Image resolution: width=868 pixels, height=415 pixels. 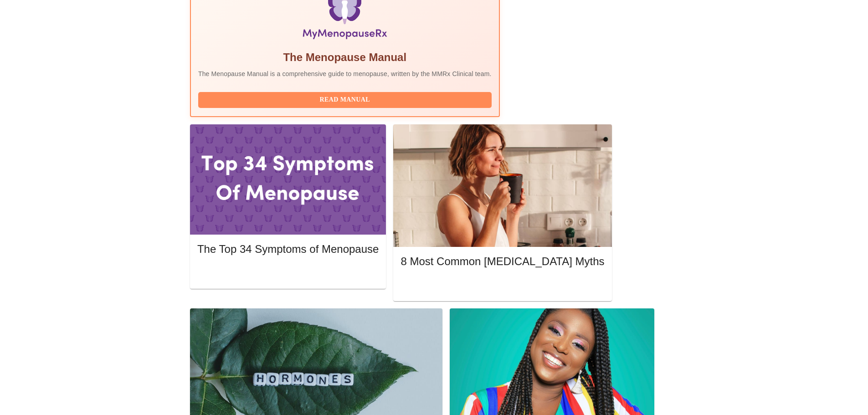 I want to click on h5: The Top 34 Symptoms of Menopause, so click(x=288, y=249).